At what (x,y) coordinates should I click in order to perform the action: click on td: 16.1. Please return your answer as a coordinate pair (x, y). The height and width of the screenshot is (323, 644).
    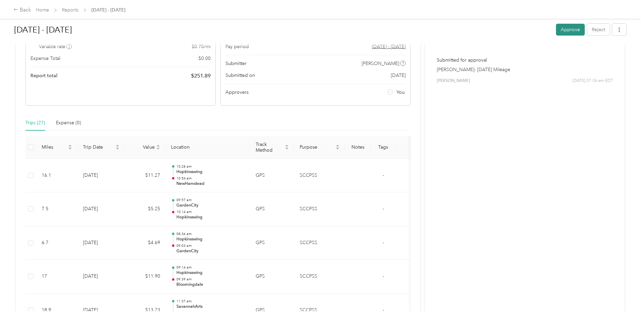
    Looking at the image, I should click on (57, 175).